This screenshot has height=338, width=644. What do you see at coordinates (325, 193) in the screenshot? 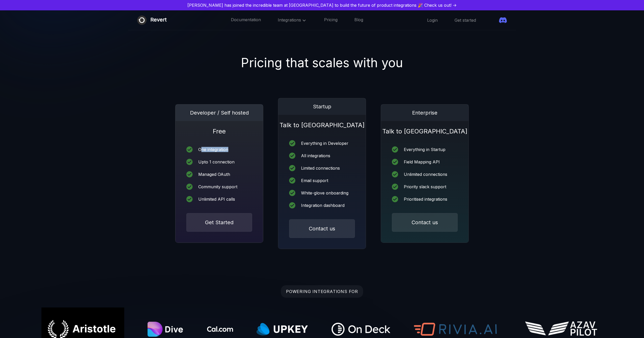
I see `div: White-glove onboarding` at bounding box center [325, 193].